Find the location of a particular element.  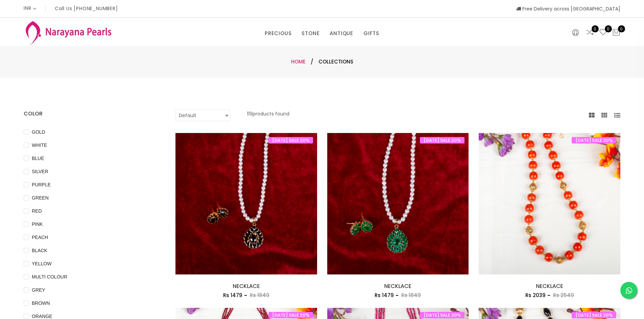

span: SILVER is located at coordinates (40, 171).